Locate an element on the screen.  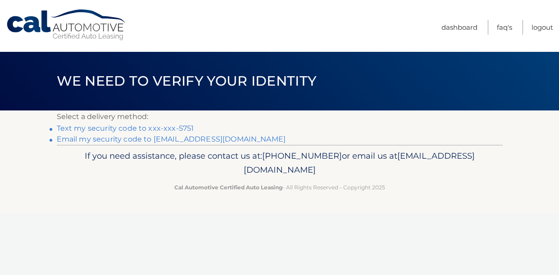
p: - All Rights Reserved - Copyright 2025 is located at coordinates (280, 187).